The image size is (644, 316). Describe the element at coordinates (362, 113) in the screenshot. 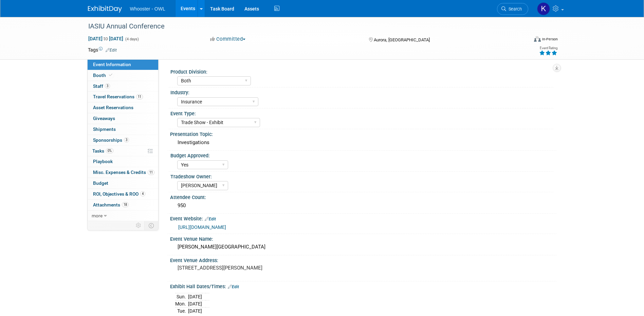

I see `div: Event Type:` at that location.